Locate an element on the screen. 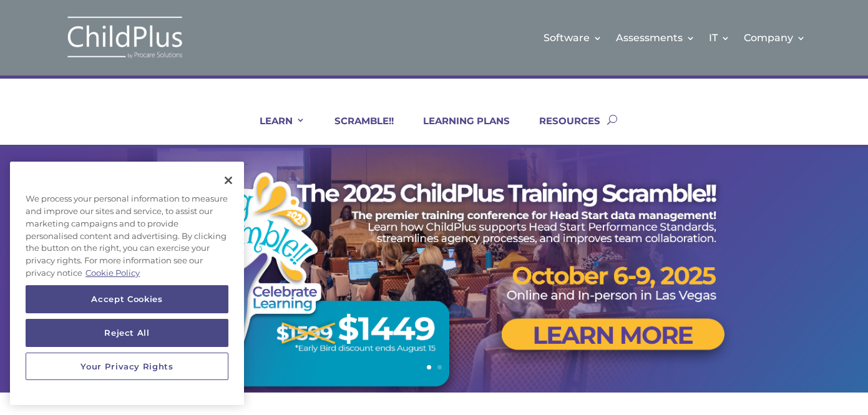 Image resolution: width=868 pixels, height=415 pixels. button: Reject All is located at coordinates (127, 333).